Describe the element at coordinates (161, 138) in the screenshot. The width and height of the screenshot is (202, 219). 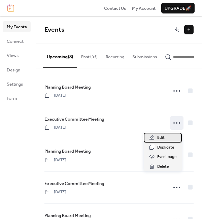
I see `span: Edit` at that location.